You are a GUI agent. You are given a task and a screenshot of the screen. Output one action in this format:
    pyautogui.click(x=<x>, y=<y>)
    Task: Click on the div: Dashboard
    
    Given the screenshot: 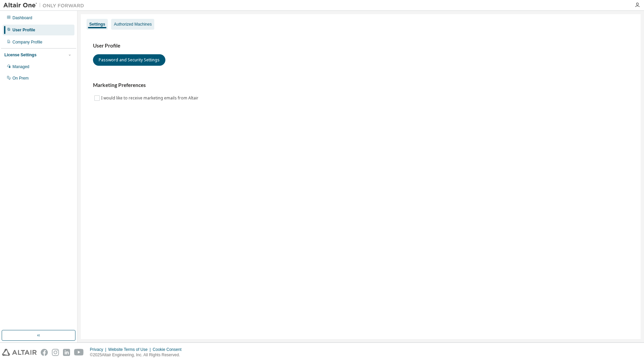 What is the action you would take?
    pyautogui.click(x=22, y=18)
    